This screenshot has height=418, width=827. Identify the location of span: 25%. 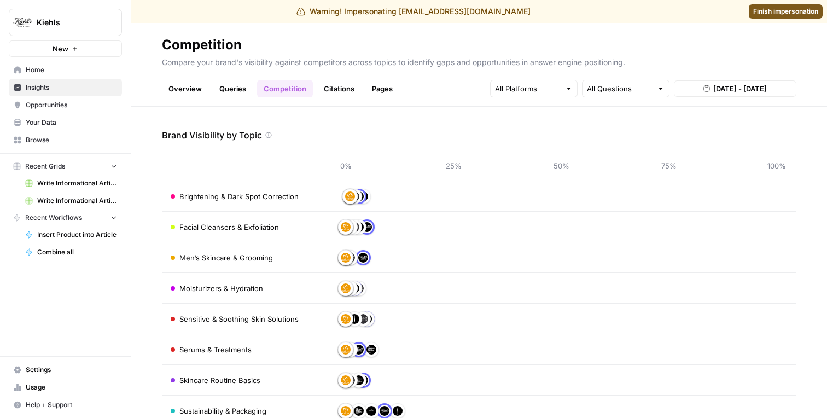
(454, 166).